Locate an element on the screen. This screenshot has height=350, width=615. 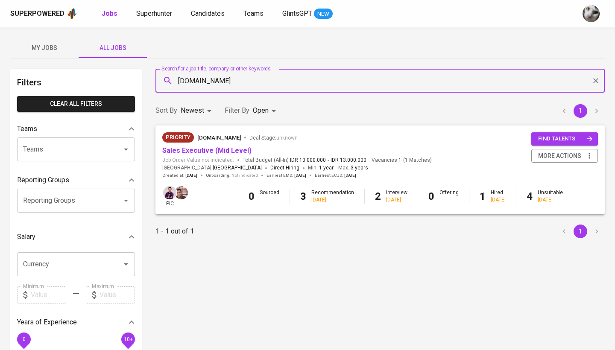
p: Newest is located at coordinates (192, 111).